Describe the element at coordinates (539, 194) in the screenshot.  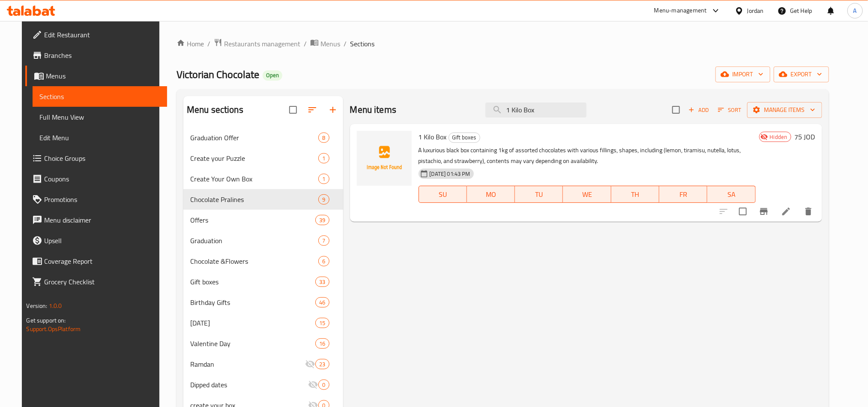
I see `span: TU` at that location.